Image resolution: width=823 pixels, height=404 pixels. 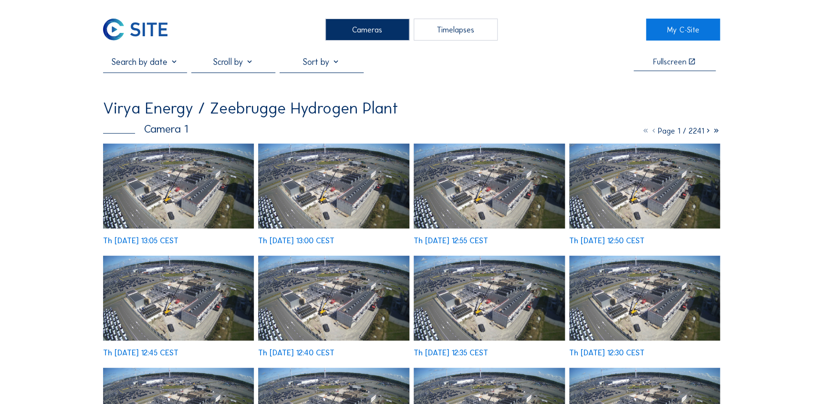 I want to click on img: image_52705650, so click(x=644, y=186).